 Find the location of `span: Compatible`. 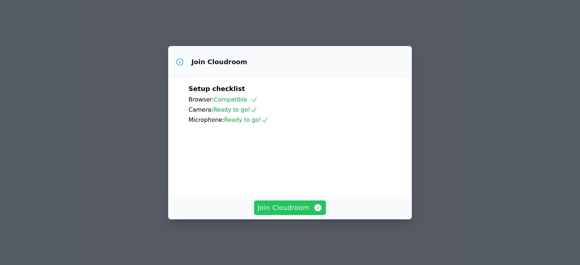

span: Compatible is located at coordinates (236, 99).